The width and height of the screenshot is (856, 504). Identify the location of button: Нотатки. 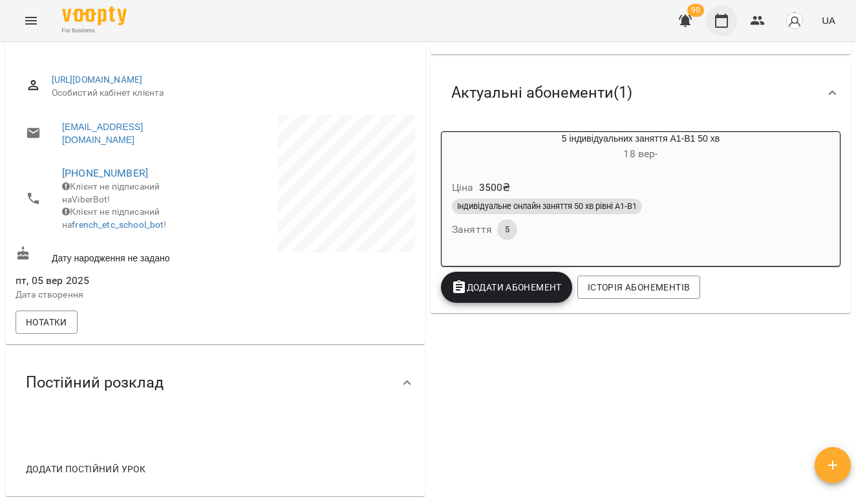
(47, 322).